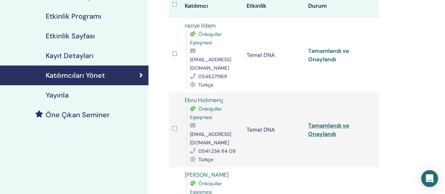 This screenshot has width=445, height=194. What do you see at coordinates (430, 178) in the screenshot?
I see `div: Intercom Messenger'ı açın` at bounding box center [430, 178].